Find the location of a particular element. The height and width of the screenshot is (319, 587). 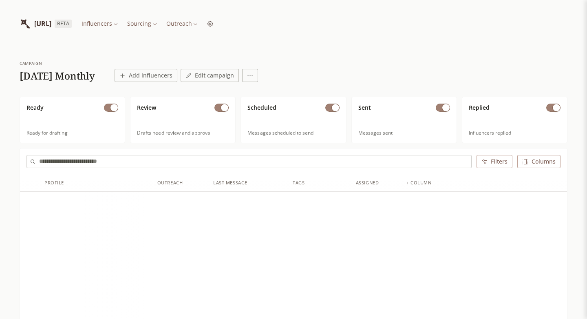

button: Filters is located at coordinates (495, 161).